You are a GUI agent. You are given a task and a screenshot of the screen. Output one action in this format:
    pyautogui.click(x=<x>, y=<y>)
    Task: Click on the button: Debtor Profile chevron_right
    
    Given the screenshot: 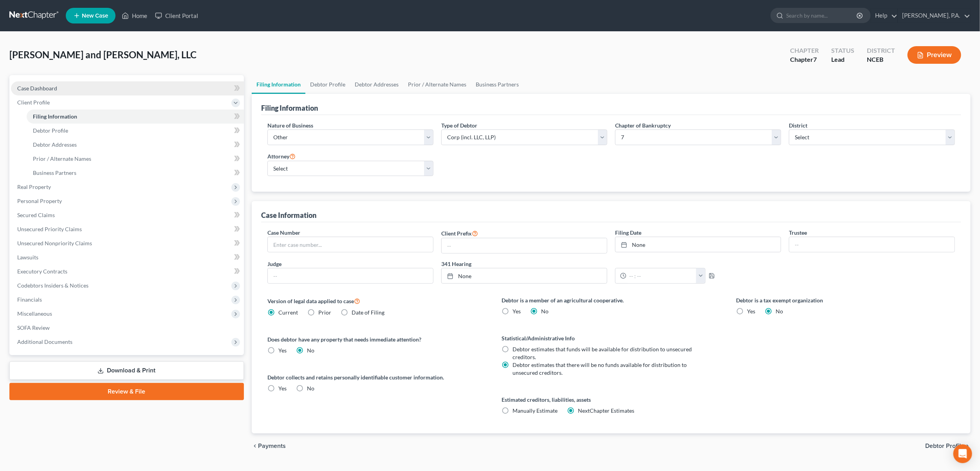 What is the action you would take?
    pyautogui.click(x=948, y=446)
    